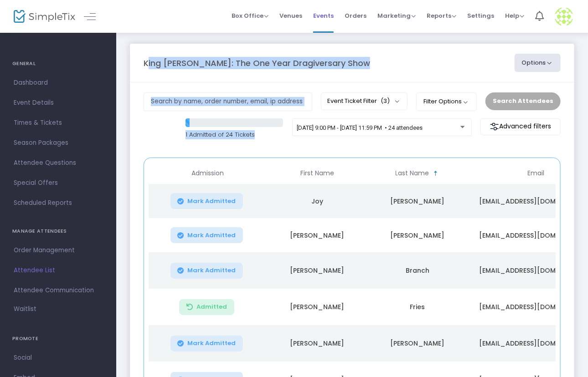 This screenshot has width=588, height=377. Describe the element at coordinates (514, 15) in the screenshot. I see `span: Help` at that location.